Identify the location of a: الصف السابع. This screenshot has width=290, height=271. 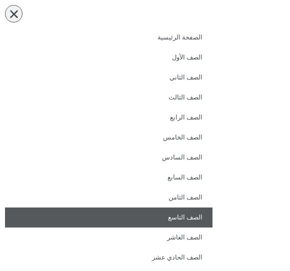
(108, 177).